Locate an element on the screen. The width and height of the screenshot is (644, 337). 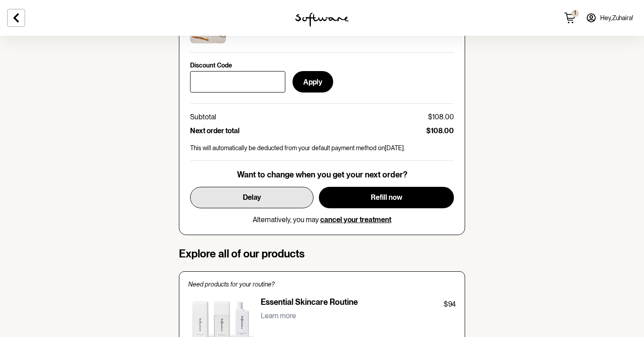
p: Subtotal is located at coordinates (203, 117).